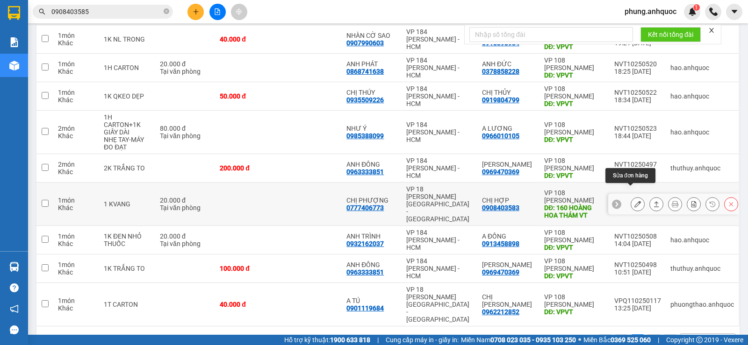 This screenshot has width=748, height=345. What do you see at coordinates (247, 269) in the screenshot?
I see `div: 100.000 đ` at bounding box center [247, 269].